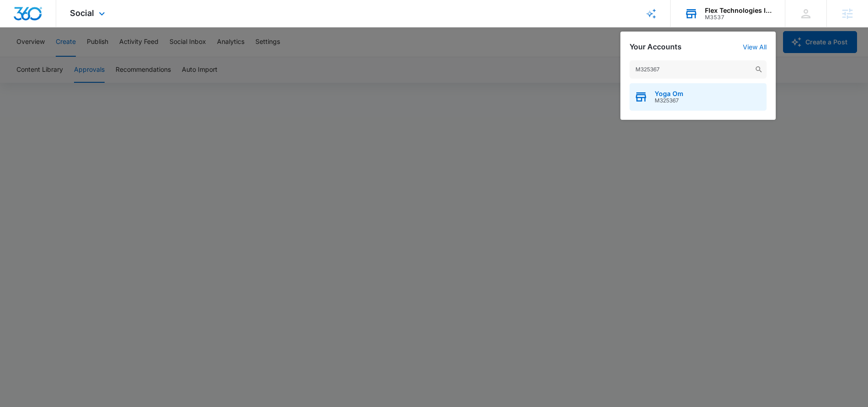  Describe the element at coordinates (698, 70) in the screenshot. I see `input: Search Accounts` at that location.